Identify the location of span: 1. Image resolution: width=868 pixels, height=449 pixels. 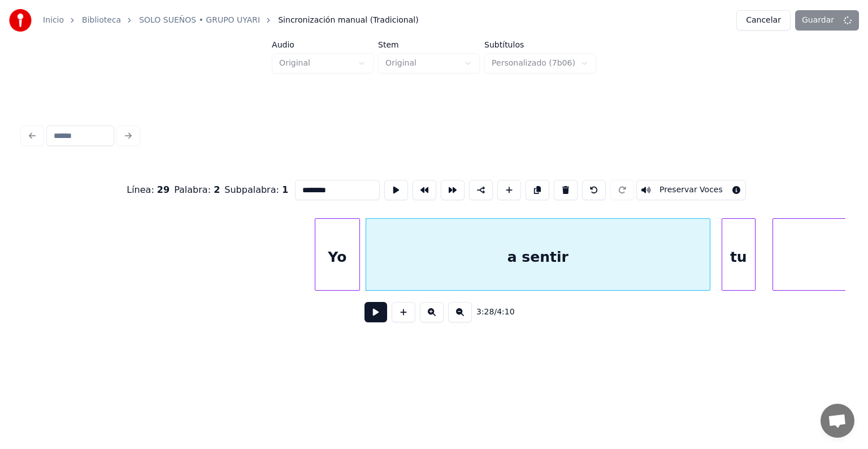
(285, 189).